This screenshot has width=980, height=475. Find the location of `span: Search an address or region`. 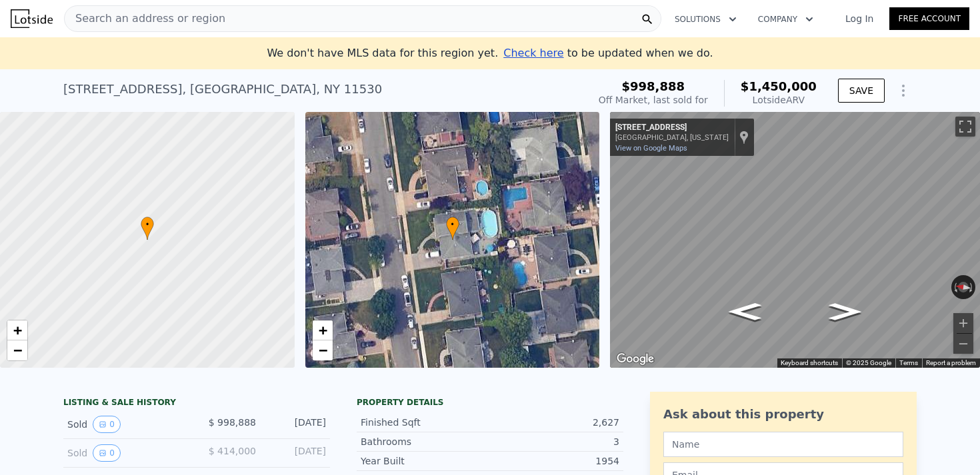

span: Search an address or region is located at coordinates (145, 19).